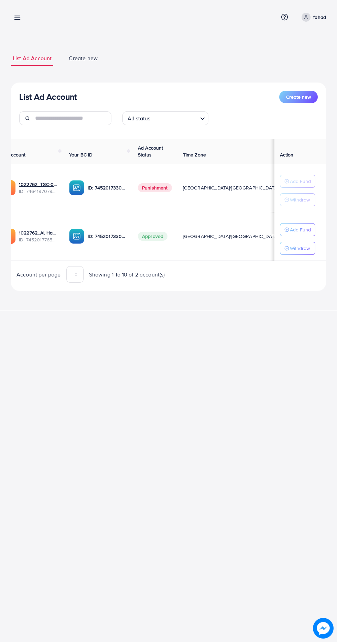  I want to click on span: Approved, so click(153, 236).